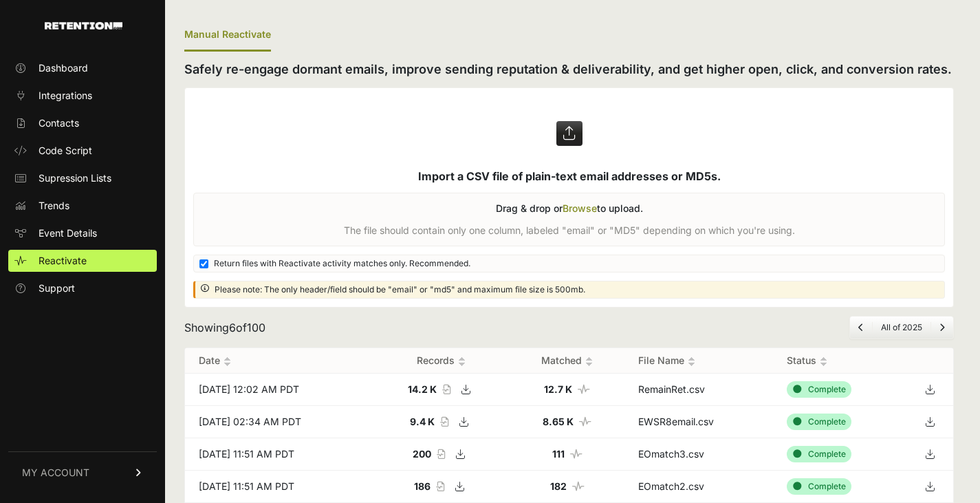 This screenshot has width=980, height=503. I want to click on span: Contacts, so click(58, 123).